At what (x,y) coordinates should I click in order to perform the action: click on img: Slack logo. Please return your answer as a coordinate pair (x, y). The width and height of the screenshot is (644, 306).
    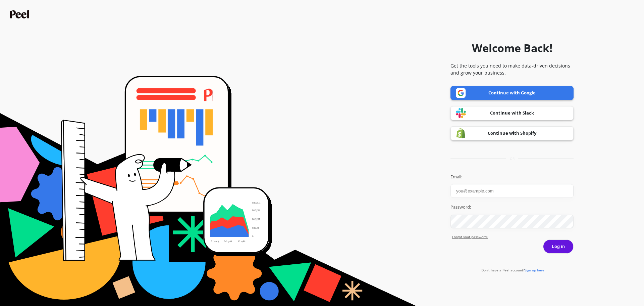
    Looking at the image, I should click on (461, 113).